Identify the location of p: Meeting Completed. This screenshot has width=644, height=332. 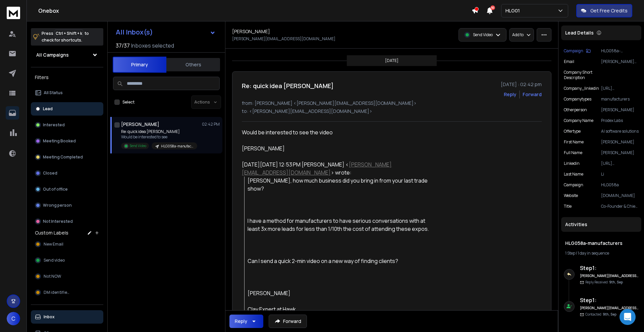
(63, 157).